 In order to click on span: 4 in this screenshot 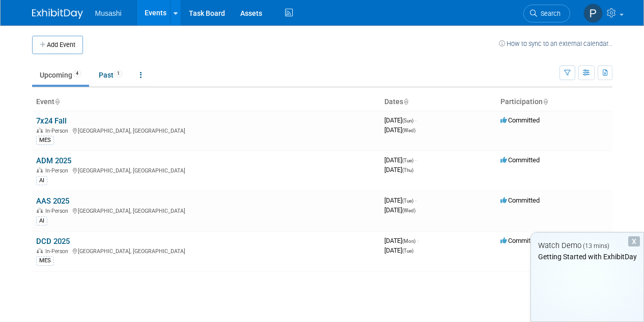, I will do `click(77, 73)`.